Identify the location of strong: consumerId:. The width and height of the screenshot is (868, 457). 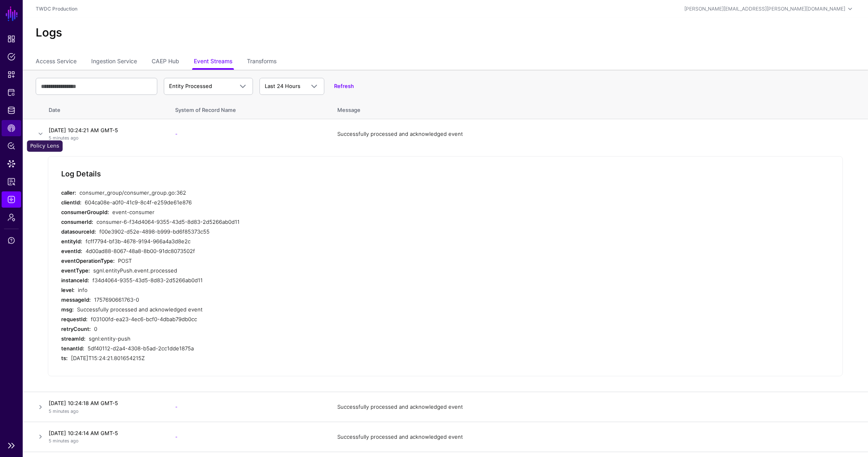
(77, 222).